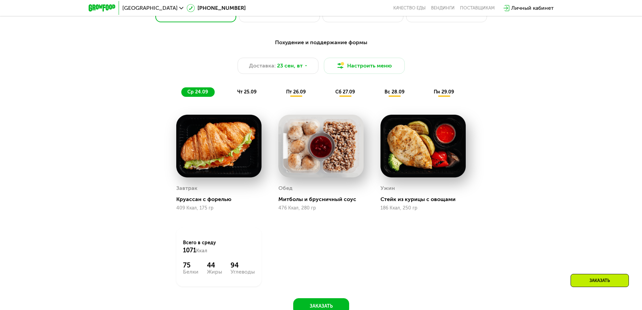 The height and width of the screenshot is (310, 642). What do you see at coordinates (410, 8) in the screenshot?
I see `a: Качество еды` at bounding box center [410, 8].